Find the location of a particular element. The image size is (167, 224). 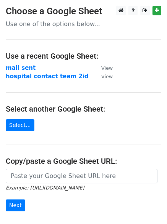

strong: mail sent is located at coordinates (21, 68).